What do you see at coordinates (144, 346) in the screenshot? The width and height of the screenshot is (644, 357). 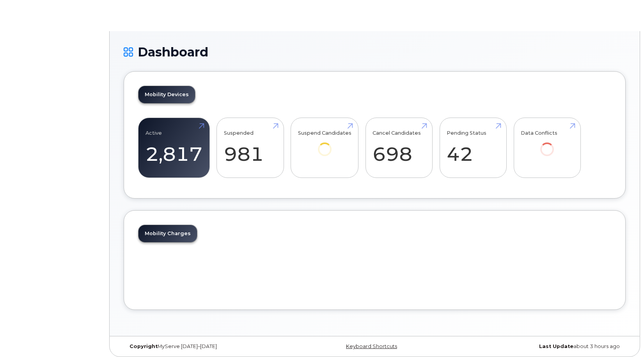 I see `strong: Copyright` at bounding box center [144, 346].